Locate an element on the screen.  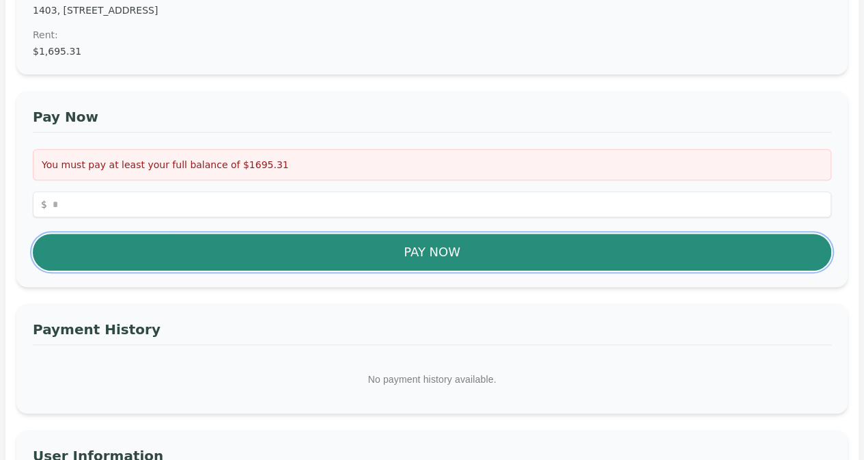
h3: Payment History is located at coordinates (432, 332).